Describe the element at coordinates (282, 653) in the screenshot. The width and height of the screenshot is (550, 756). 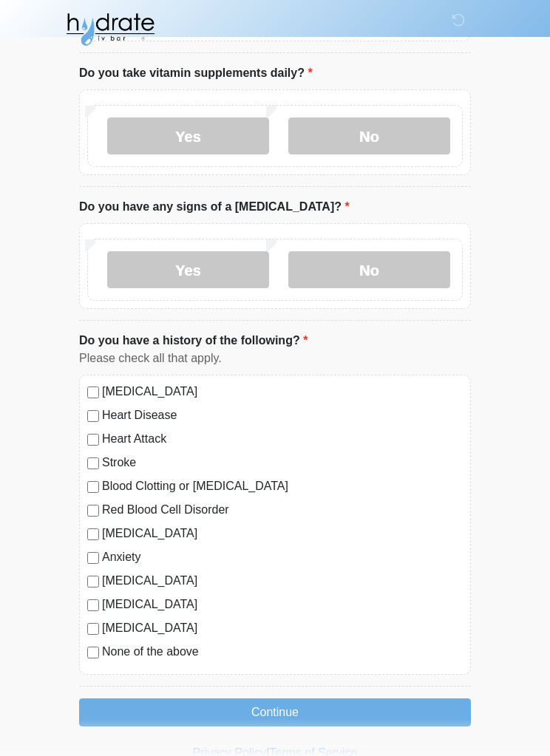
I see `label: None of the above` at that location.